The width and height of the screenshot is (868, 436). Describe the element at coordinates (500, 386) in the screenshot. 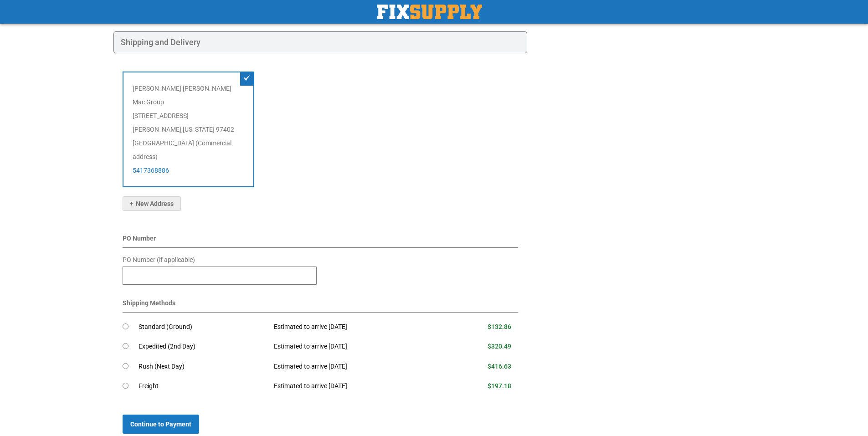

I see `span: $197.18` at that location.